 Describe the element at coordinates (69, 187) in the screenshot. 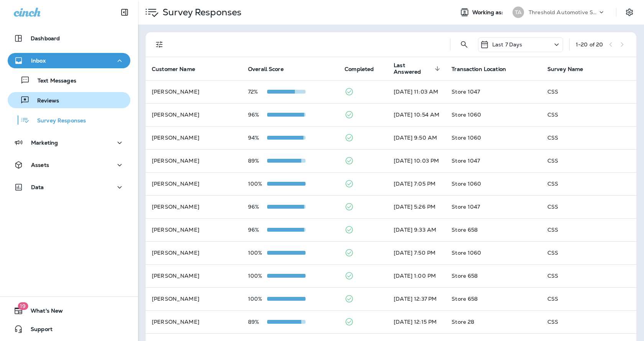

I see `button: Data` at that location.